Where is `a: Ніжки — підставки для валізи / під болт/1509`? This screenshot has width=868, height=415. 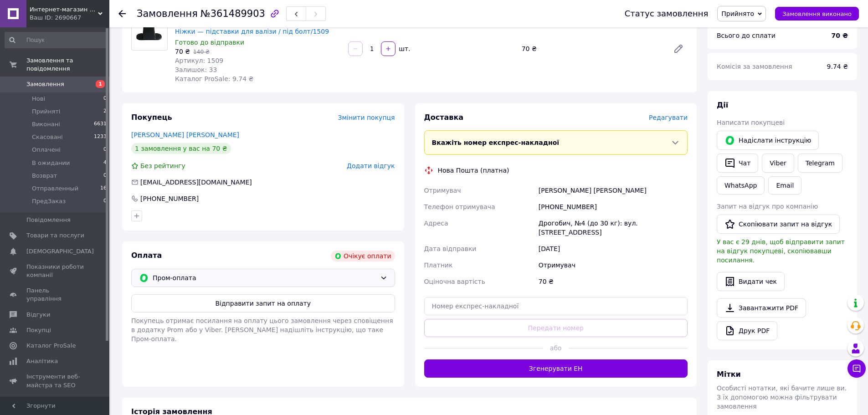 a: Ніжки — підставки для валізи / під болт/1509 is located at coordinates (252, 32).